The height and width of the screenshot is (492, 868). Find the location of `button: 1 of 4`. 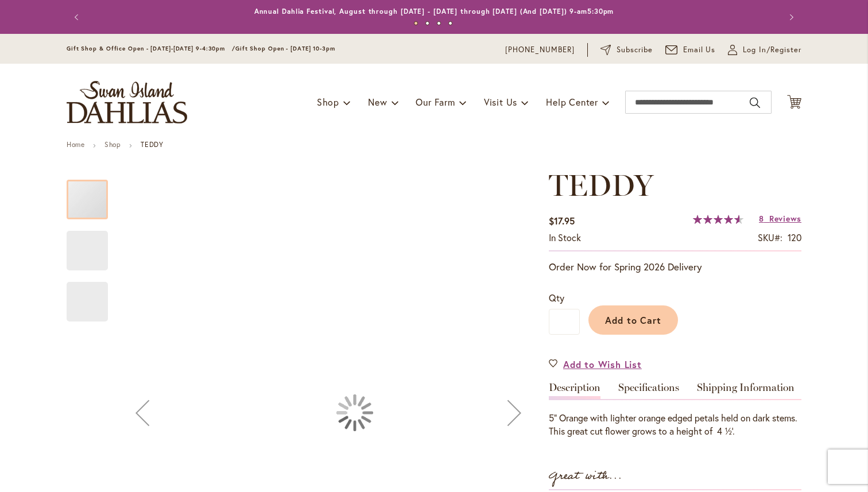

button: 1 of 4 is located at coordinates (415, 23).